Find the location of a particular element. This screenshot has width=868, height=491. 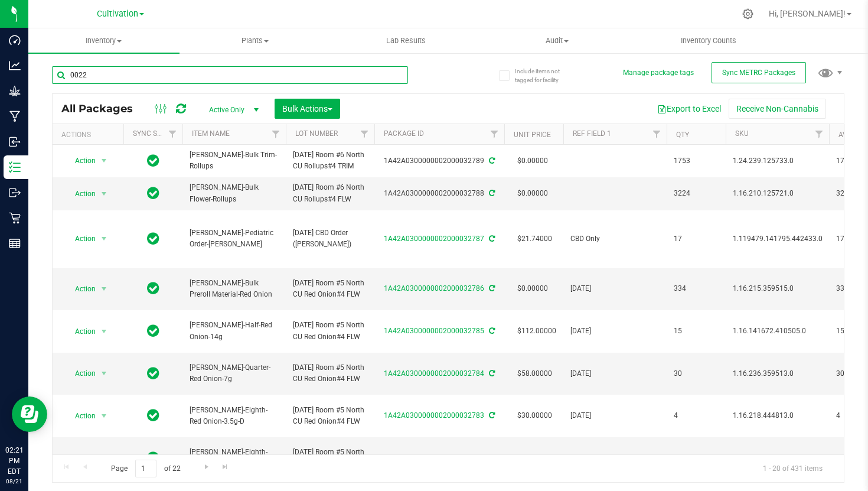

a: Lab Results is located at coordinates (406, 41).